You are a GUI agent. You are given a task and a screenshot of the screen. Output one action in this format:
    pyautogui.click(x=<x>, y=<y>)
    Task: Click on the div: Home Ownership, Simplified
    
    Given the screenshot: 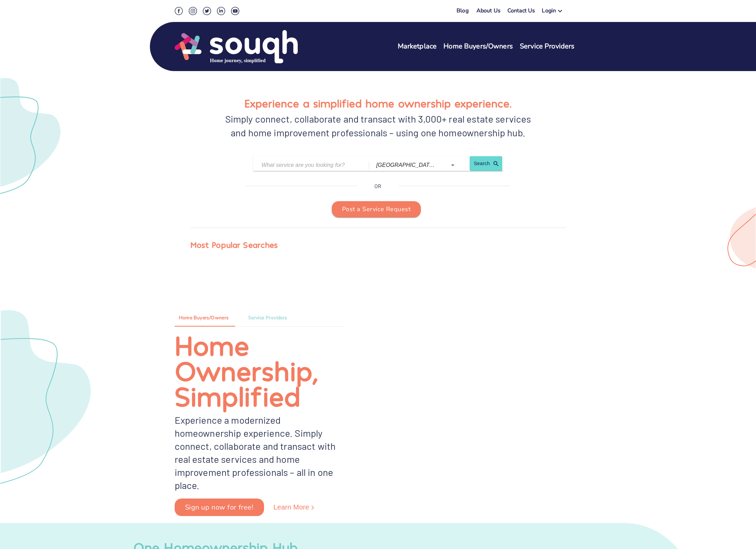 What is the action you would take?
    pyautogui.click(x=259, y=370)
    